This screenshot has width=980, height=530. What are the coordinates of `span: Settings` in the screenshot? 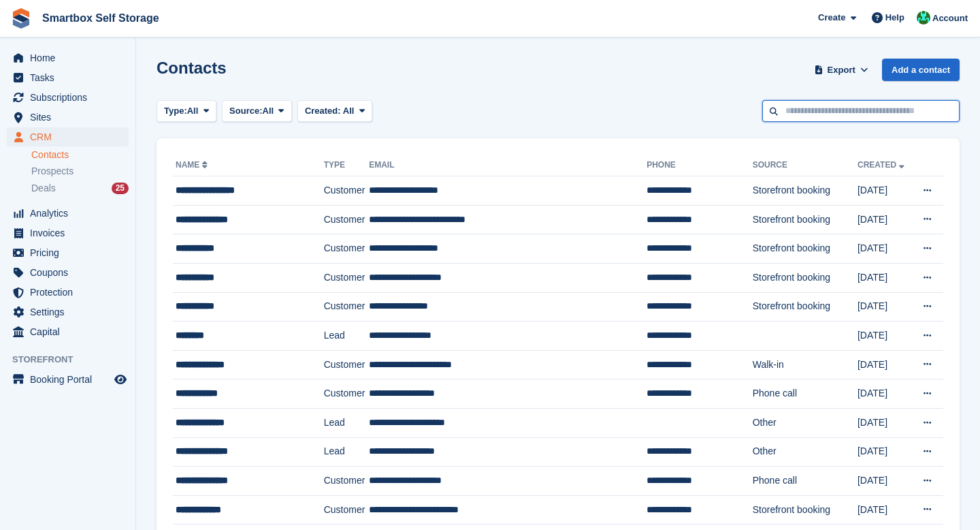 It's located at (70, 312).